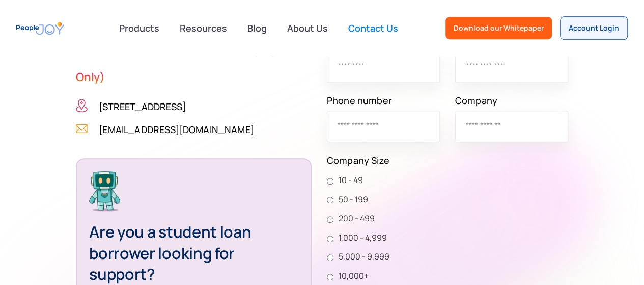 The width and height of the screenshot is (644, 285). I want to click on a: Resources, so click(203, 28).